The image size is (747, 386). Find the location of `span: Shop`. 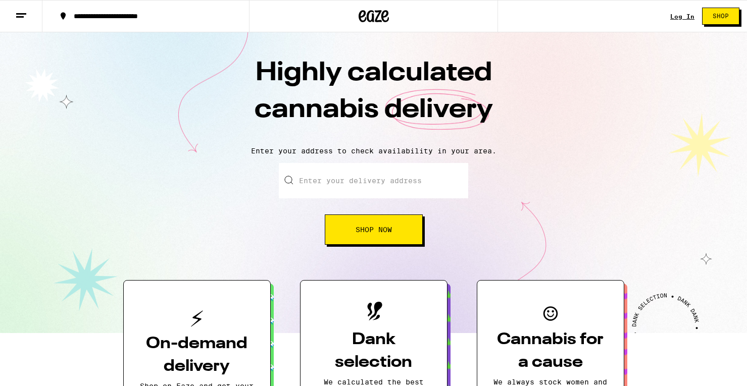

span: Shop is located at coordinates (720, 16).